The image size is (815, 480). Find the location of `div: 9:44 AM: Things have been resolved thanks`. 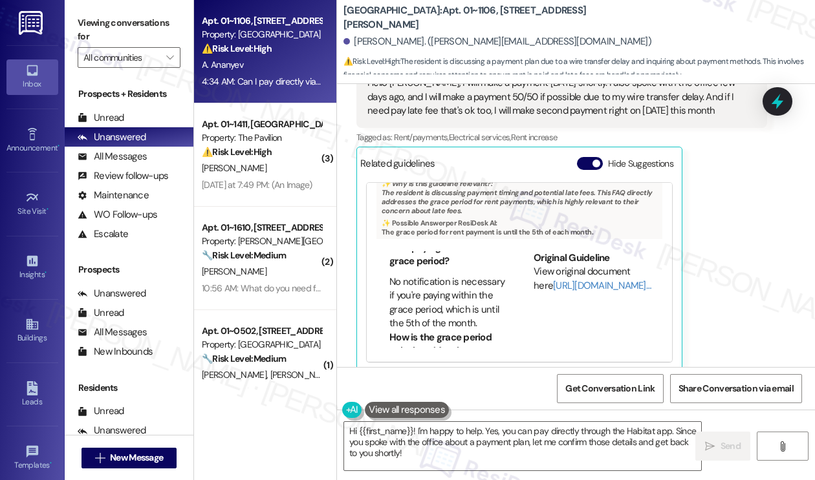

div: 9:44 AM: Things have been resolved thanks is located at coordinates (283, 392).